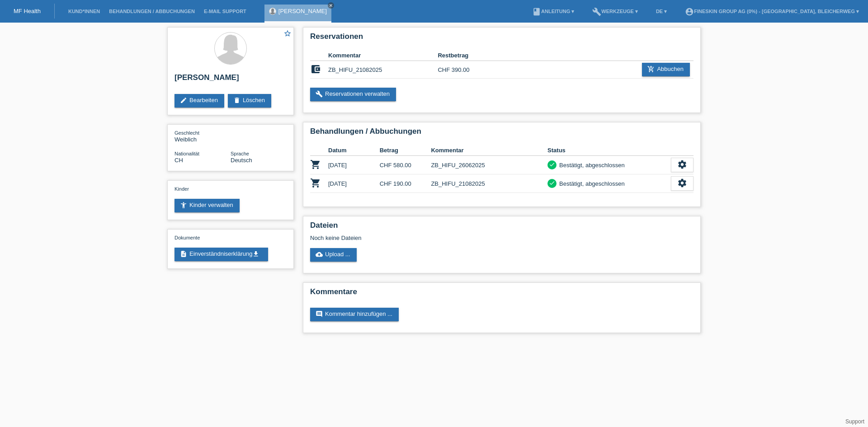 The width and height of the screenshot is (868, 427). I want to click on i: add_shopping_cart, so click(651, 69).